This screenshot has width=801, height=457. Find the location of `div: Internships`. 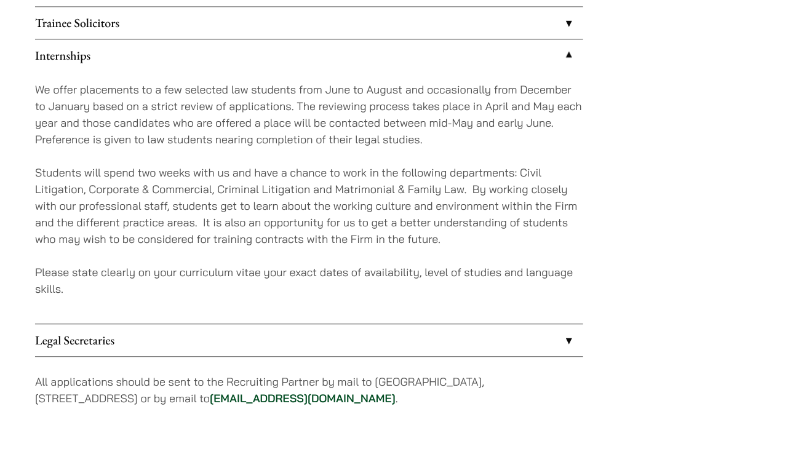

div: Internships is located at coordinates (309, 197).